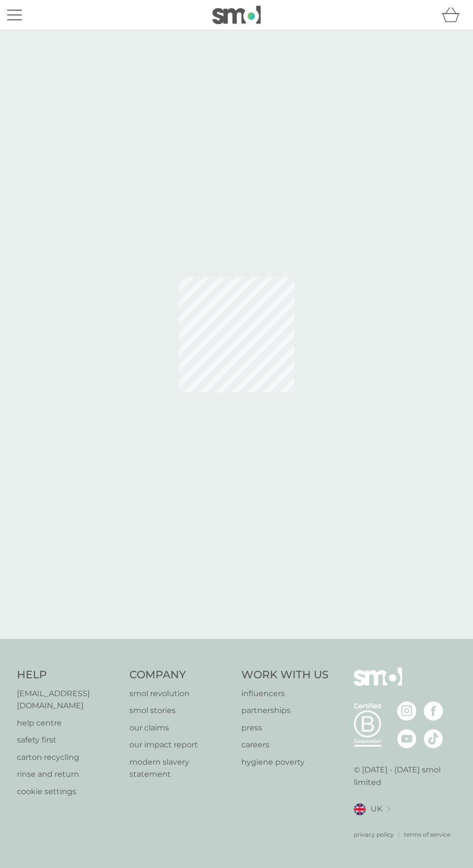 This screenshot has width=473, height=868. Describe the element at coordinates (180, 693) in the screenshot. I see `a: smol revolution` at that location.